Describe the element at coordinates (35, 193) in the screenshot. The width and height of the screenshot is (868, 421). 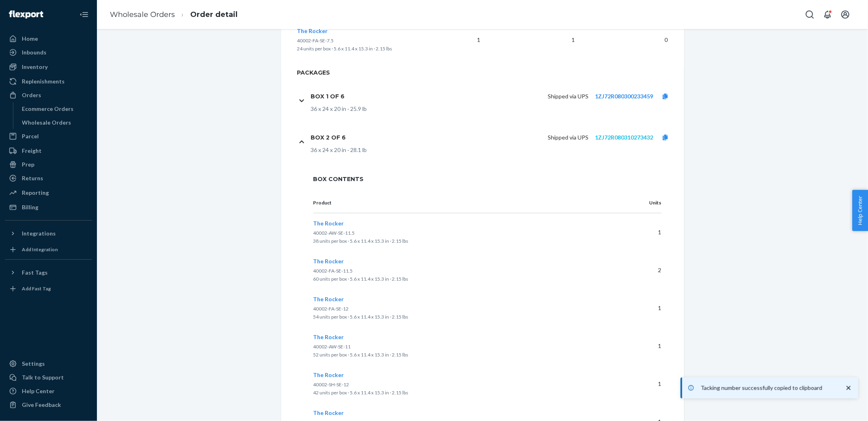
I see `div: Reporting` at that location.